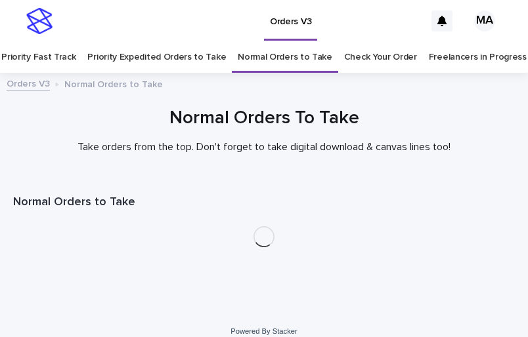 The width and height of the screenshot is (528, 337). What do you see at coordinates (156, 57) in the screenshot?
I see `a: Priority Expedited Orders to Take` at bounding box center [156, 57].